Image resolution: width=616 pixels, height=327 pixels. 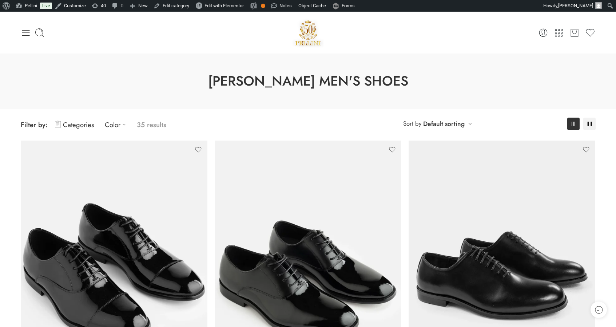 I want to click on a: Cart, so click(x=574, y=33).